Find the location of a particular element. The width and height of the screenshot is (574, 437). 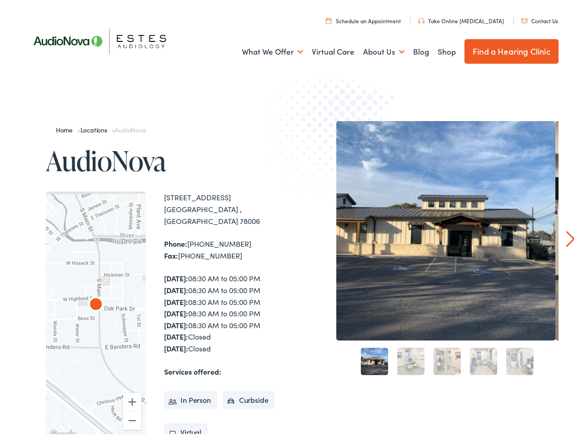

a: Schedule an Appointment is located at coordinates (363, 18).